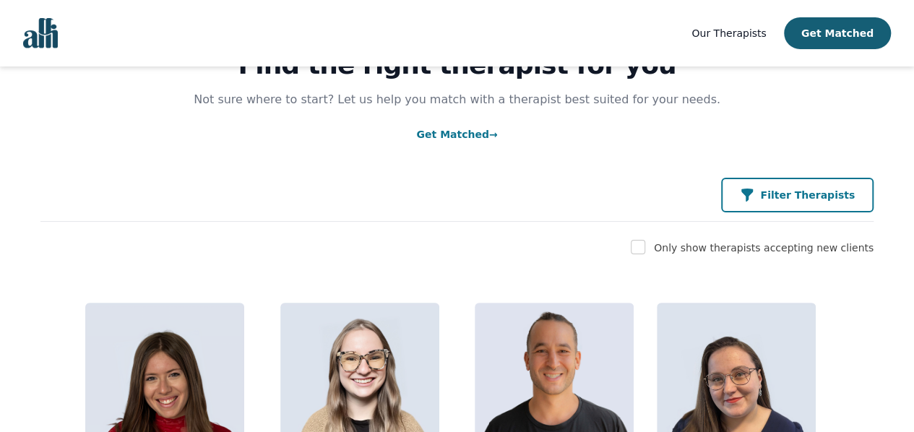 The image size is (914, 432). I want to click on label: Only show therapists accepting new clients, so click(764, 248).